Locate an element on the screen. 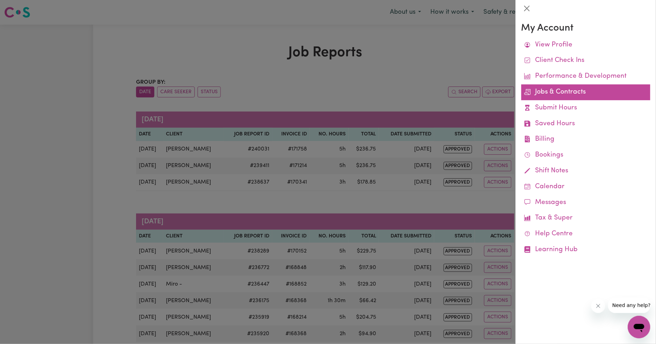 Image resolution: width=656 pixels, height=344 pixels. button: Close is located at coordinates (527, 8).